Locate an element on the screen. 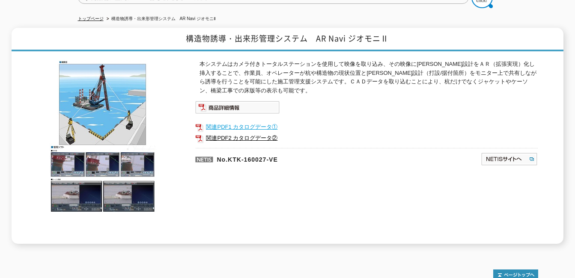  img: NETISサイトへ is located at coordinates (509, 159).